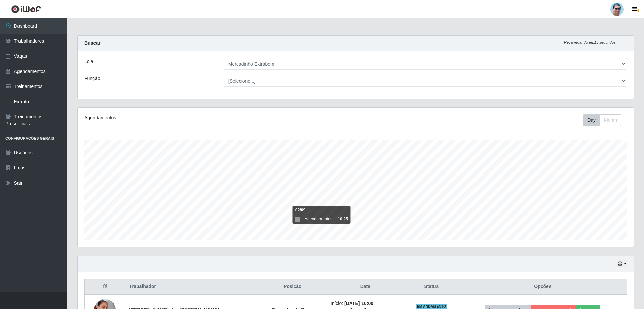 The image size is (644, 309). Describe the element at coordinates (432, 306) in the screenshot. I see `span: EM ANDAMENTO` at that location.